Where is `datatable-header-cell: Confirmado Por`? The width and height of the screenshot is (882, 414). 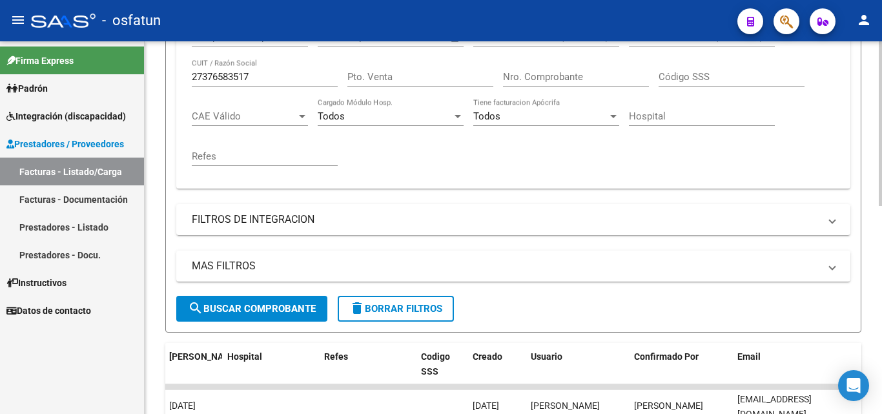
datatable-header-cell: Confirmado Por is located at coordinates (680, 371).